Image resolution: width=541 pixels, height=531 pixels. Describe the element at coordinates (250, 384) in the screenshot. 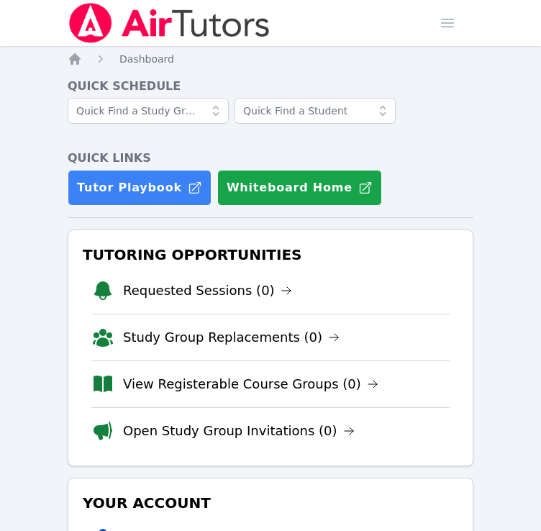

I see `a: View Registerable Course Groups (0)` at that location.